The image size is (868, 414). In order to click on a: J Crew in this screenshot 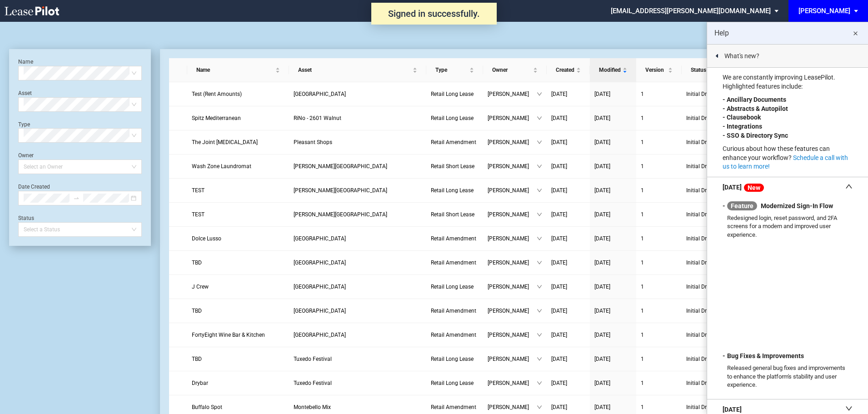, I will do `click(238, 287)`.